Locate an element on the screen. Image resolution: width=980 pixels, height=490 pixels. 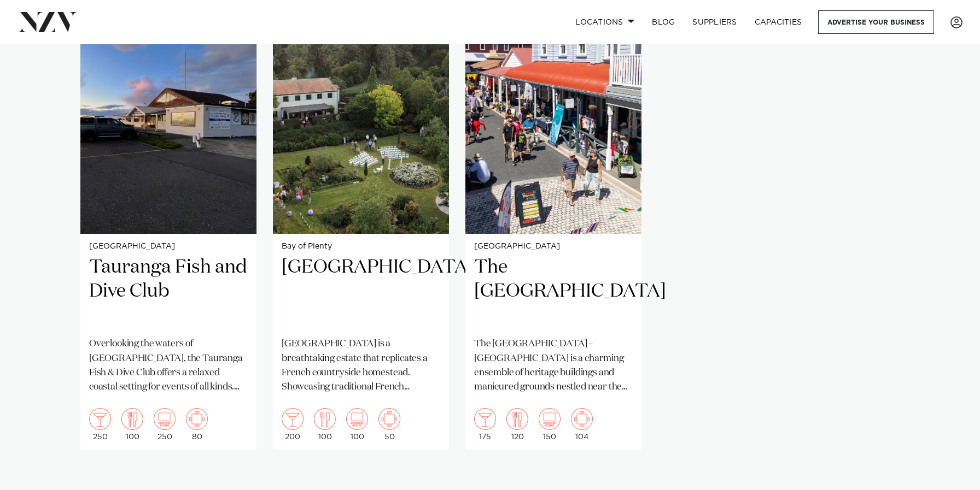
img: nzv-logo.png is located at coordinates (47, 22).